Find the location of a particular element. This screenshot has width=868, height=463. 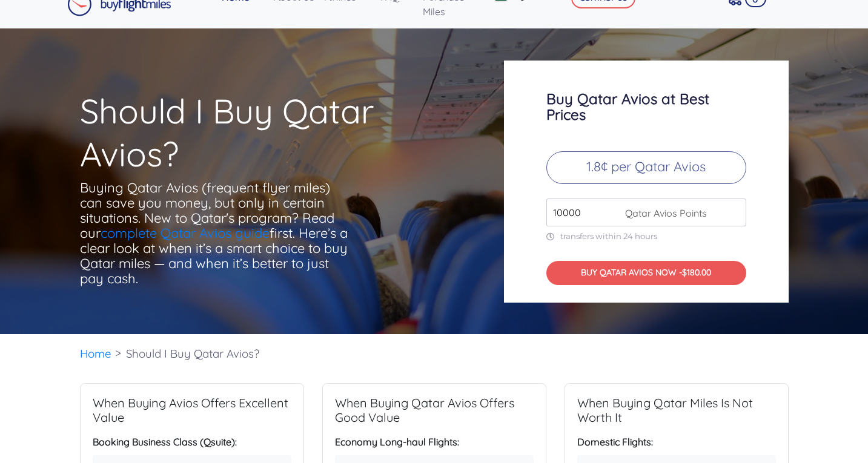

p: 1.8¢ per Qatar Avios is located at coordinates (646, 168).